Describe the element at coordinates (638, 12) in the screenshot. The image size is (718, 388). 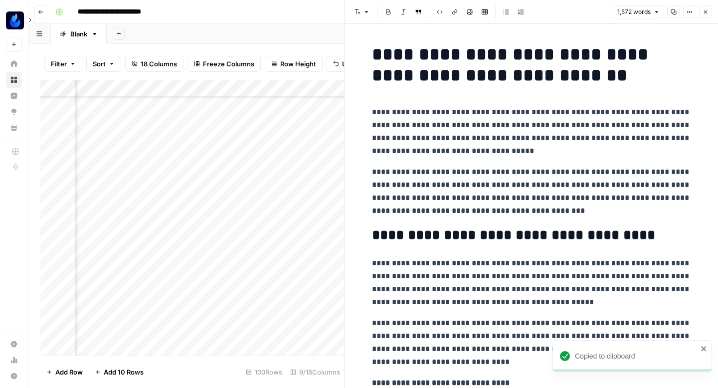
I see `button: 1,572 words` at that location.